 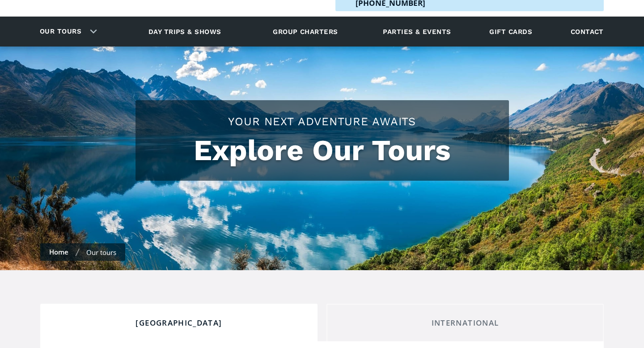 What do you see at coordinates (185, 31) in the screenshot?
I see `a: Day trips & shows` at bounding box center [185, 31].